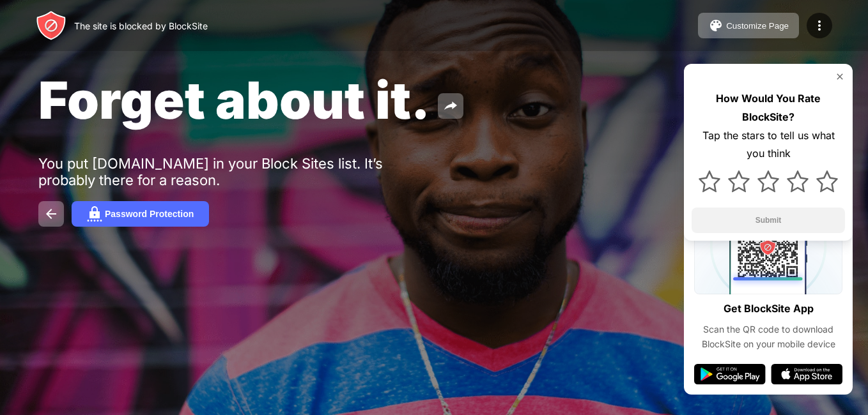 This screenshot has height=415, width=868. What do you see at coordinates (748, 25) in the screenshot?
I see `button: Customize Page` at bounding box center [748, 25].